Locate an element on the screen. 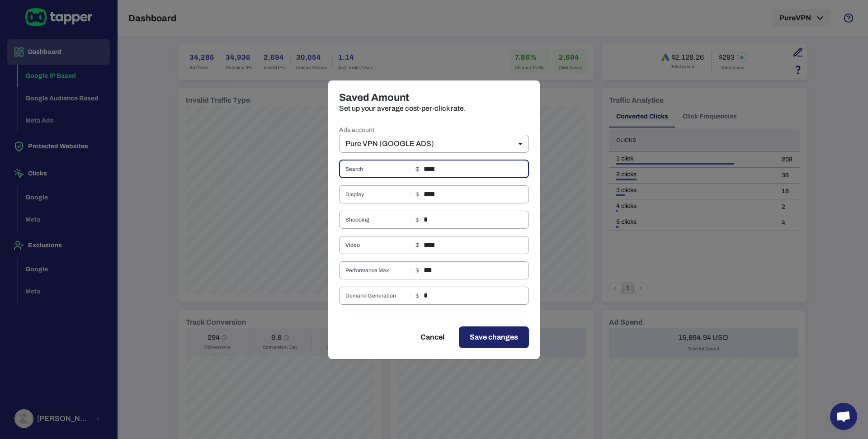 The height and width of the screenshot is (439, 868). span: Performance Max is located at coordinates (376, 270).